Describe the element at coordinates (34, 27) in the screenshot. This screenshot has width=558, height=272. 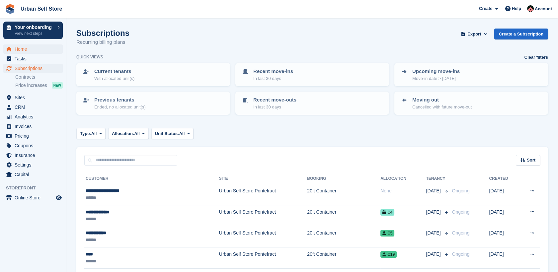
I see `p: Your onboarding` at that location.